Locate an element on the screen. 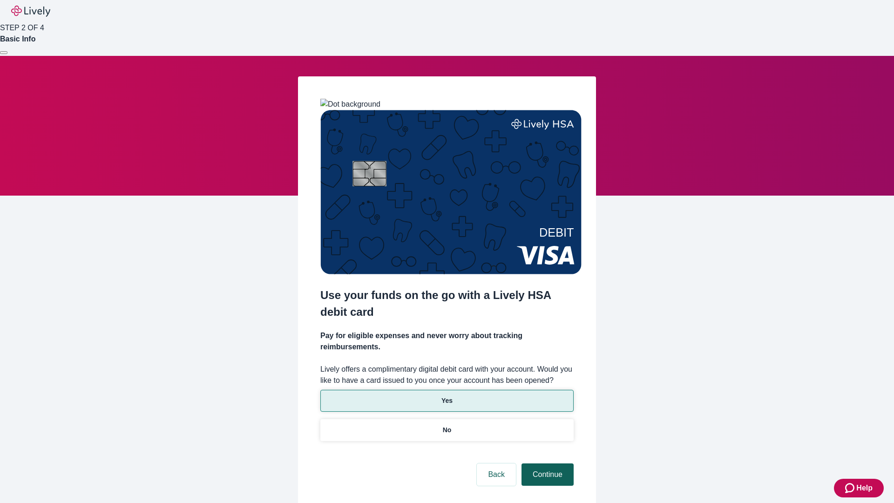  img: Lively is located at coordinates (31, 11).